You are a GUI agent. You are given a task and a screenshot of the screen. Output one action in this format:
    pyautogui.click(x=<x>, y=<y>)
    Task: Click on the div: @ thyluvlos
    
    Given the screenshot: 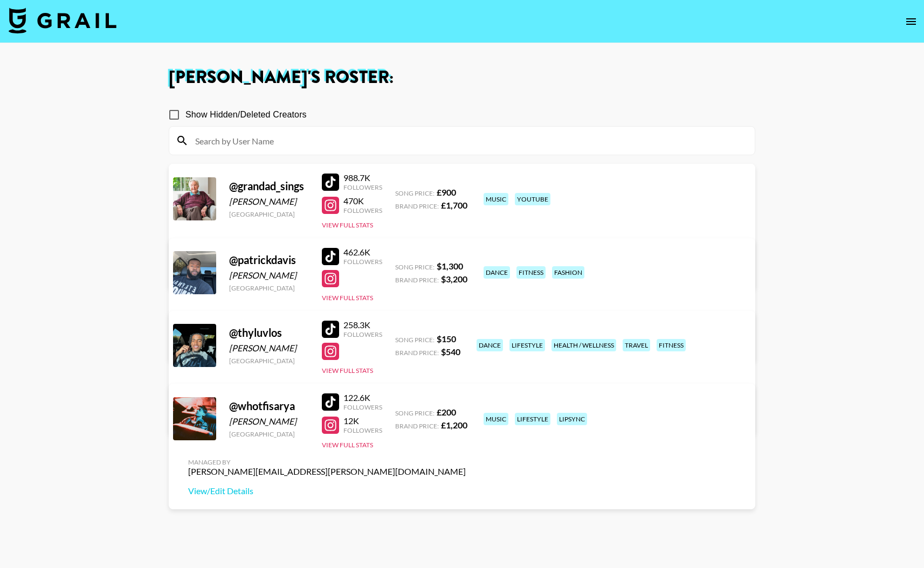 What is the action you would take?
    pyautogui.click(x=269, y=333)
    